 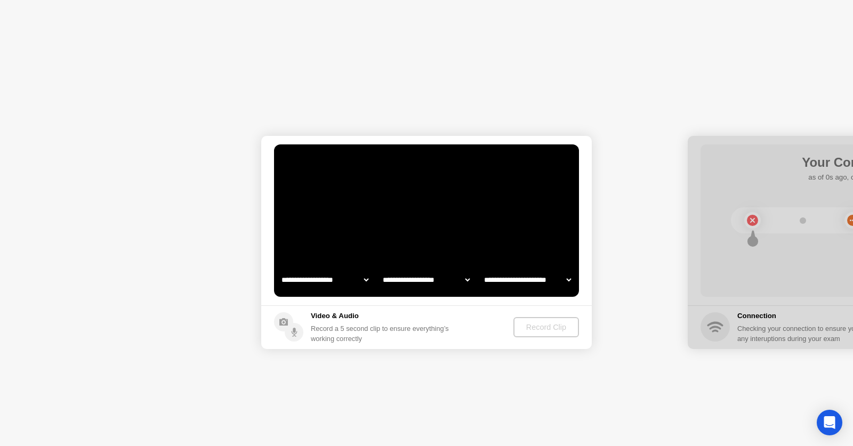 What do you see at coordinates (382, 316) in the screenshot?
I see `h5: Video & Audio` at bounding box center [382, 316].